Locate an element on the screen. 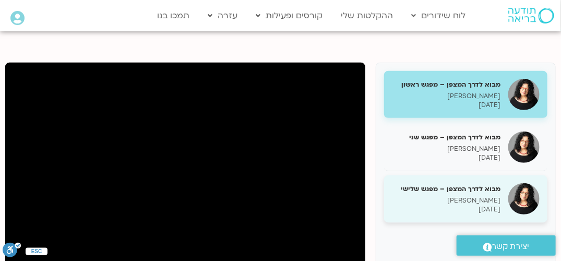  img: תודעה בריאה is located at coordinates (531, 16).